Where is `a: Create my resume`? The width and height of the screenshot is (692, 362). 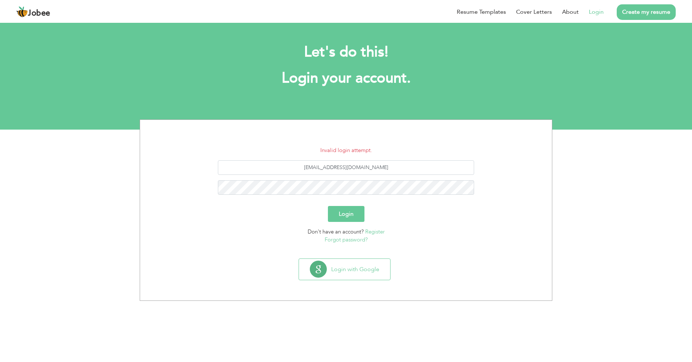
a: Create my resume is located at coordinates (646, 12).